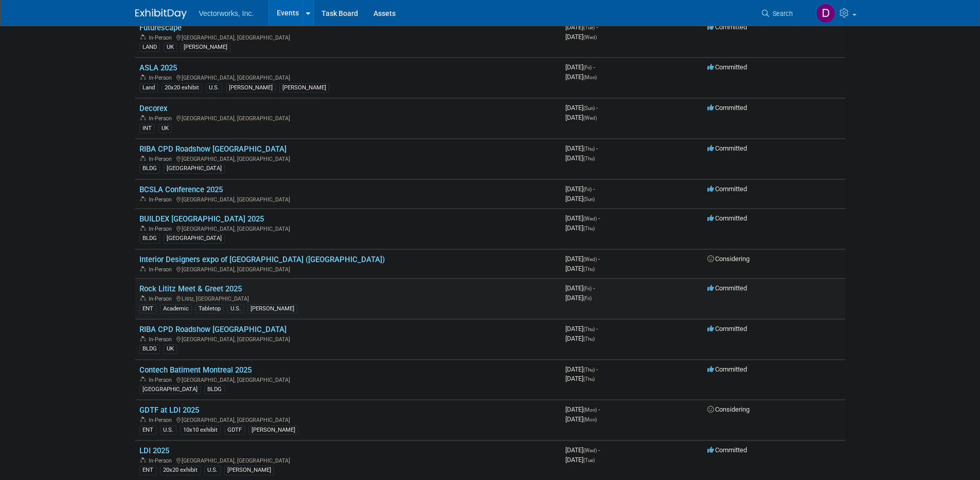 Image resolution: width=980 pixels, height=480 pixels. What do you see at coordinates (161, 14) in the screenshot?
I see `img: ExhibitDay` at bounding box center [161, 14].